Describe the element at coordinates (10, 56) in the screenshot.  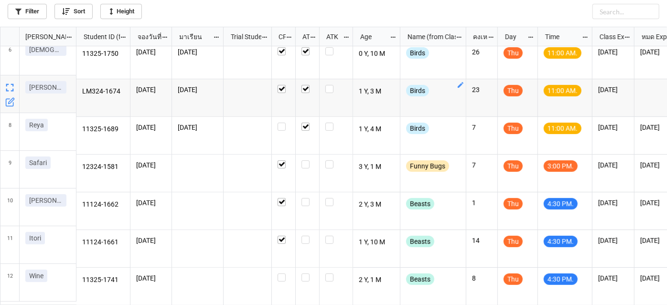
I see `span: 6` at that location.